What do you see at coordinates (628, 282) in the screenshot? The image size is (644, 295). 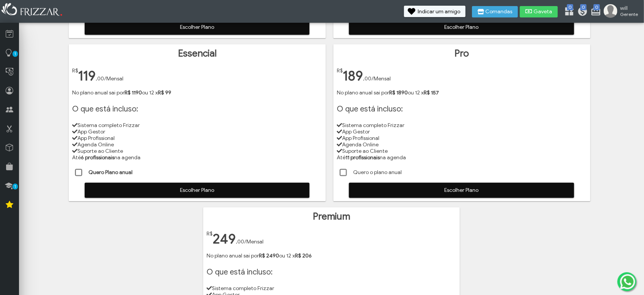 I see `img: whatsapp.png` at bounding box center [628, 282].